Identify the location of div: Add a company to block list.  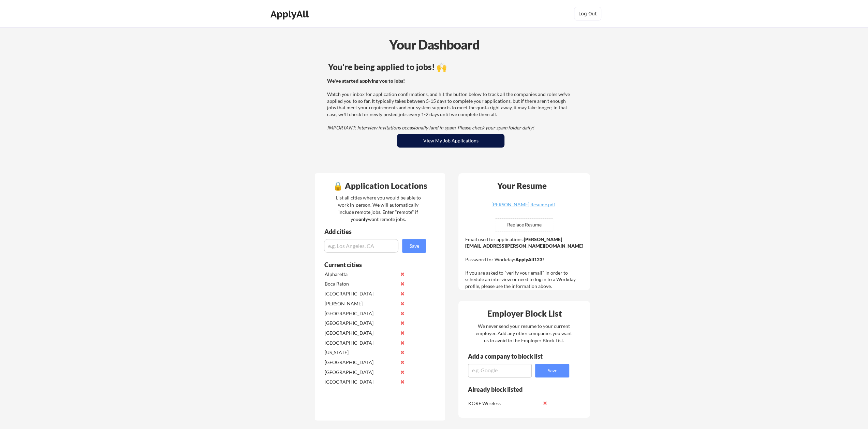
(510, 356).